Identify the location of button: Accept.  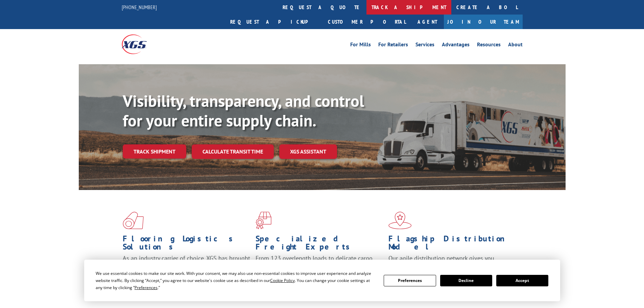
(522, 281).